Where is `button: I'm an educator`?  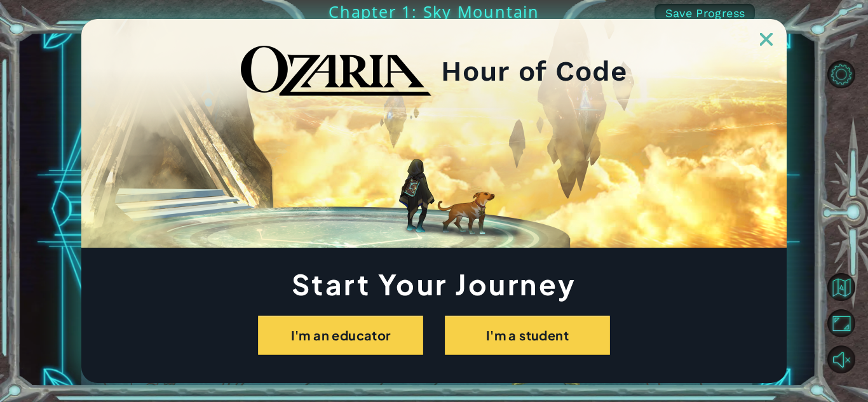 button: I'm an educator is located at coordinates (341, 336).